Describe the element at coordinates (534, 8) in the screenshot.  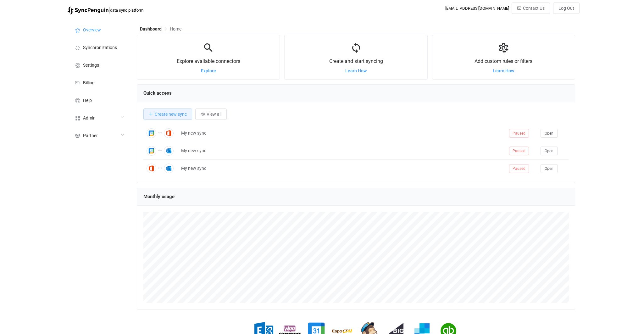
I see `span: Contact Us` at that location.